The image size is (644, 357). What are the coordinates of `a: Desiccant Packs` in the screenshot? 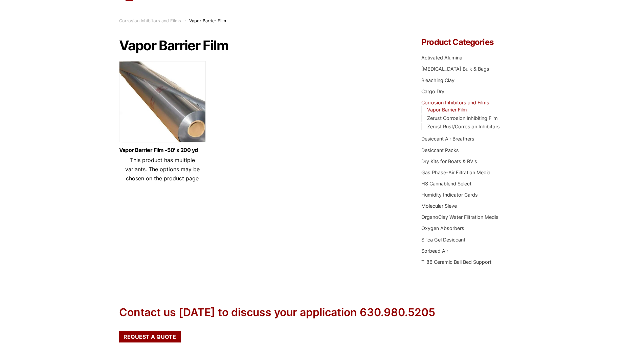 It's located at (440, 150).